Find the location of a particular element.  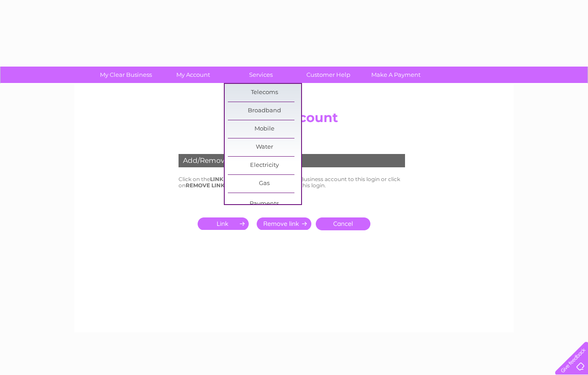

a: Gas is located at coordinates (264, 184).